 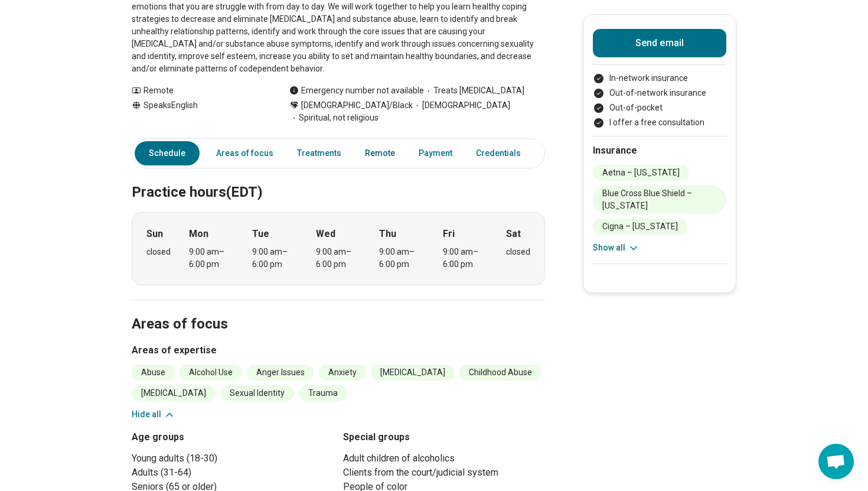 I want to click on h3: Age groups, so click(x=233, y=438).